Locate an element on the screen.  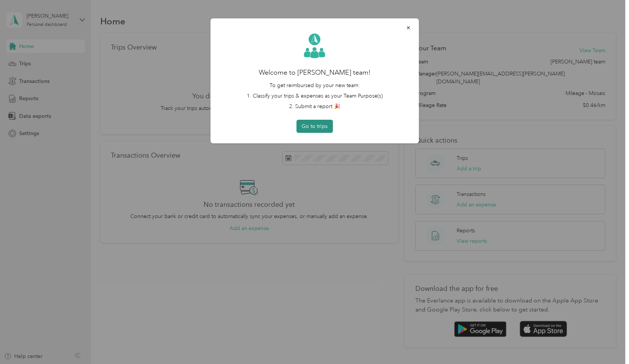
p: To get reimbursed by your new team: is located at coordinates (314, 85).